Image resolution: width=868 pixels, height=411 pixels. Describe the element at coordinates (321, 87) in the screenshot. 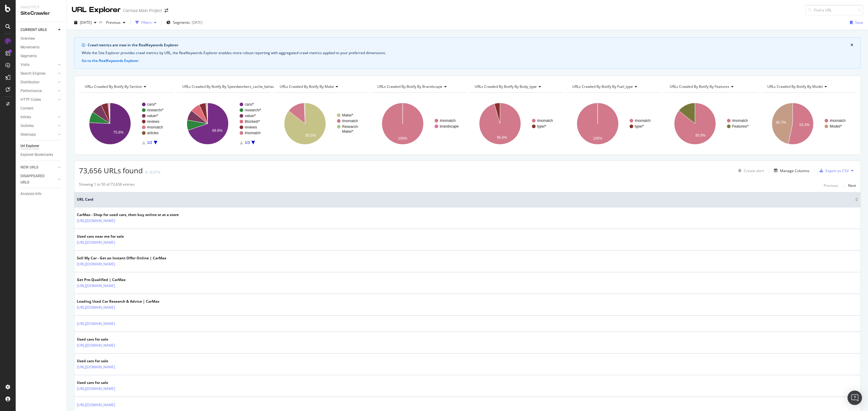

I see `h4: URLs Crawled By Botify By make` at that location.